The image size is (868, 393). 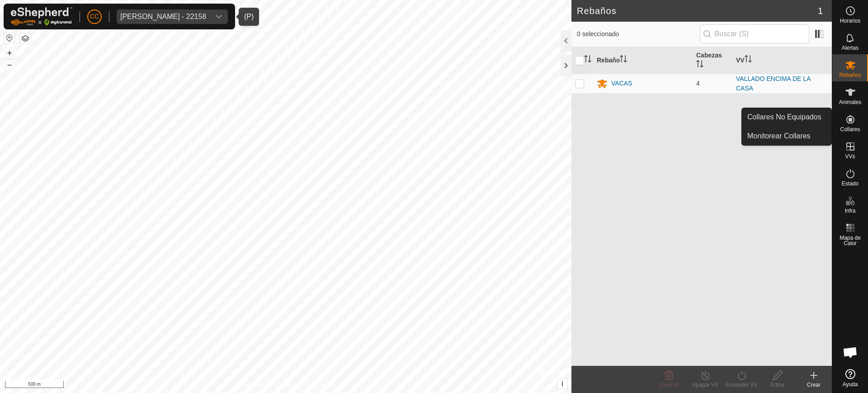 I want to click on span: Eliminar, so click(x=669, y=385).